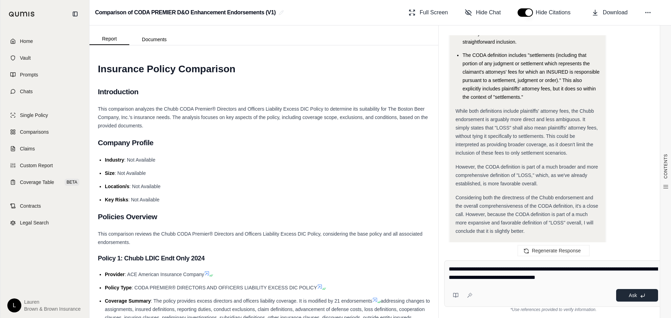  What do you see at coordinates (45, 115) in the screenshot?
I see `a: Single Policy` at bounding box center [45, 115].